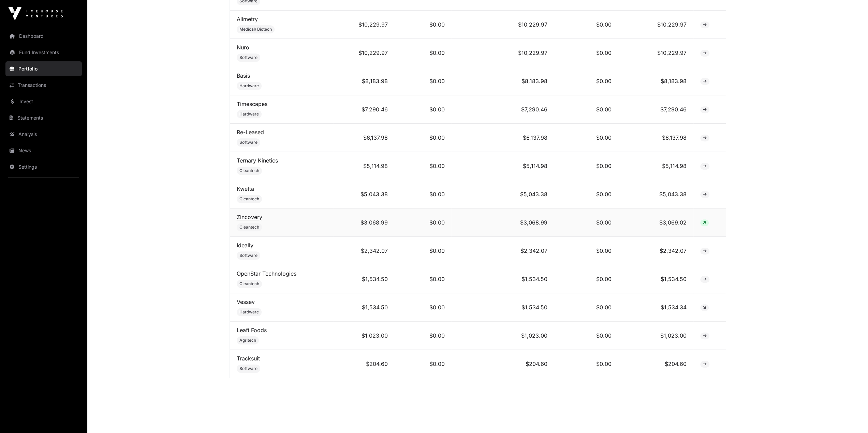 This screenshot has height=433, width=868. What do you see at coordinates (245, 302) in the screenshot?
I see `a: Vessev` at bounding box center [245, 302].